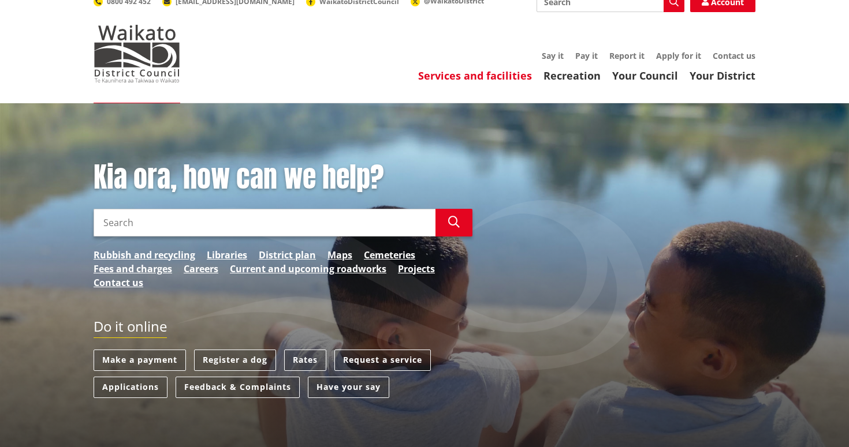 The height and width of the screenshot is (447, 849). What do you see at coordinates (572, 76) in the screenshot?
I see `a: Recreation` at bounding box center [572, 76].